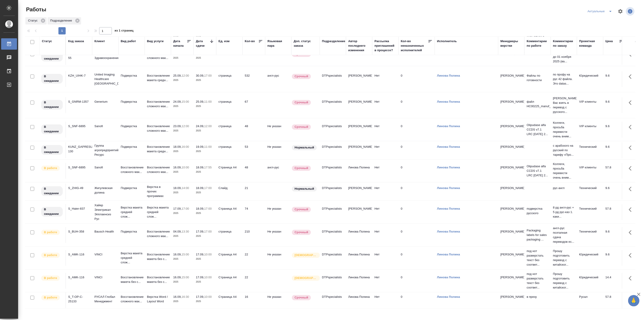 This screenshot has width=644, height=320. Describe the element at coordinates (132, 76) in the screenshot. I see `p: Подверстка` at that location.